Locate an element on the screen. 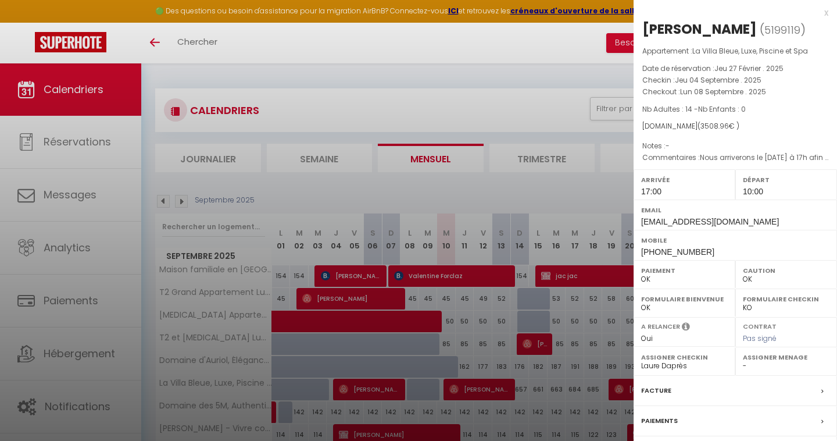 Image resolution: width=837 pixels, height=441 pixels. span: Jeu 04 Septembre . 2025 is located at coordinates (718, 80).